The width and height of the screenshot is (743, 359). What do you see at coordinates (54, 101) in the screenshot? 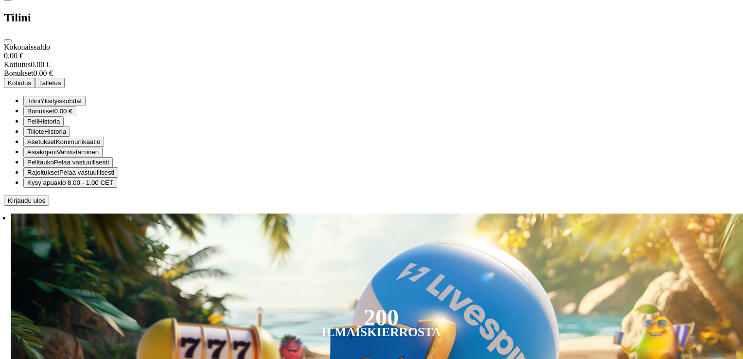
I see `button: user-circle iconTiliniYksityiskohdat` at bounding box center [54, 101].